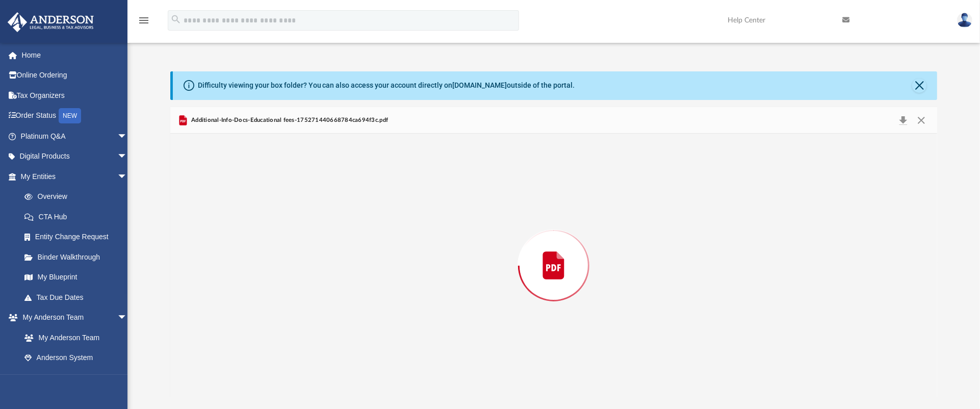 Image resolution: width=980 pixels, height=409 pixels. Describe the element at coordinates (76, 378) in the screenshot. I see `a: Client Referrals` at that location.